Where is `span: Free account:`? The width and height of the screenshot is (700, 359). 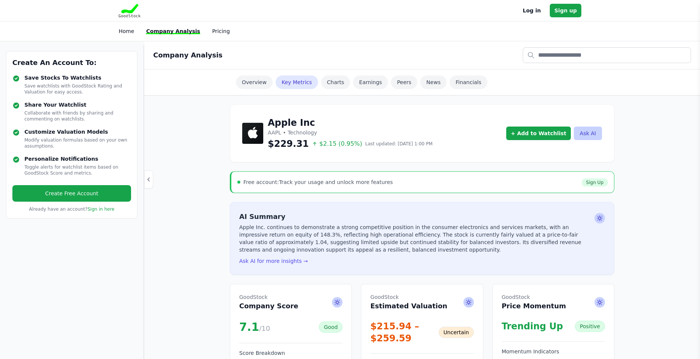
span: Free account: is located at coordinates (261, 182).